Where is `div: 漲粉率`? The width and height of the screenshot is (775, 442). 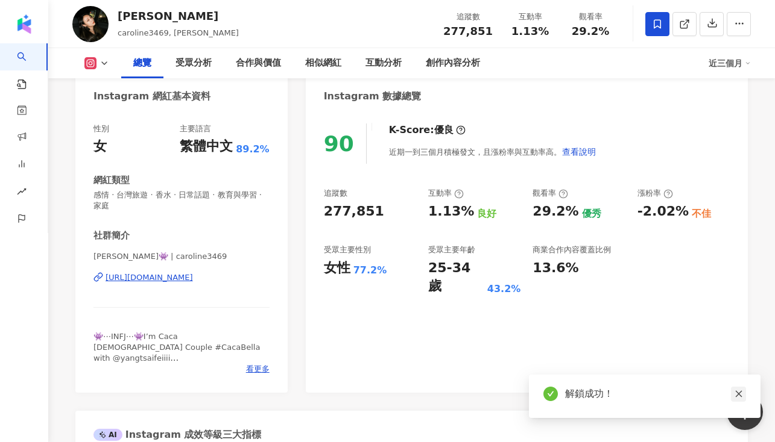
div: 漲粉率 is located at coordinates (655, 193).